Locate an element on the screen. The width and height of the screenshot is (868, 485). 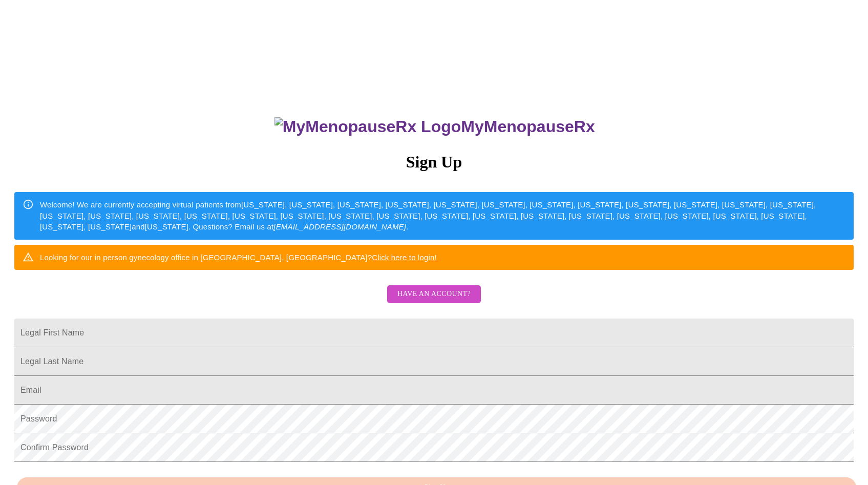
h3: Sign Up is located at coordinates (434, 161).